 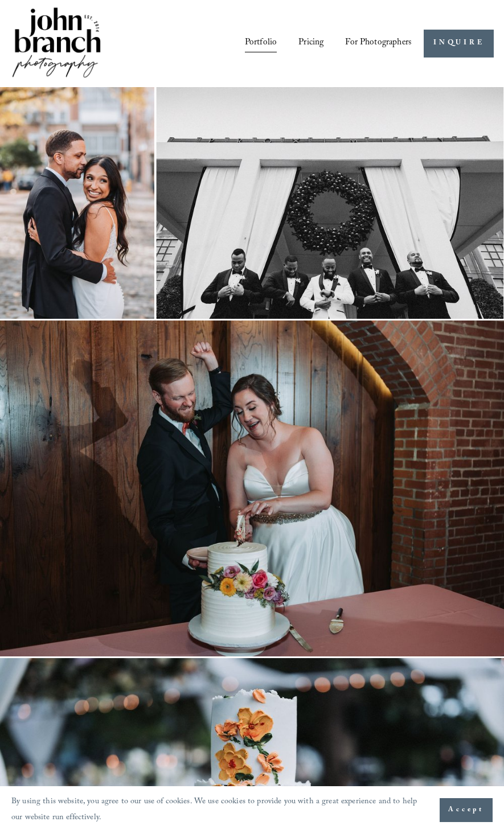 What do you see at coordinates (220, 810) in the screenshot?
I see `p: By using this website, you agree to our use of cookies. We use cookies to provide you with a grea...` at bounding box center [220, 810].